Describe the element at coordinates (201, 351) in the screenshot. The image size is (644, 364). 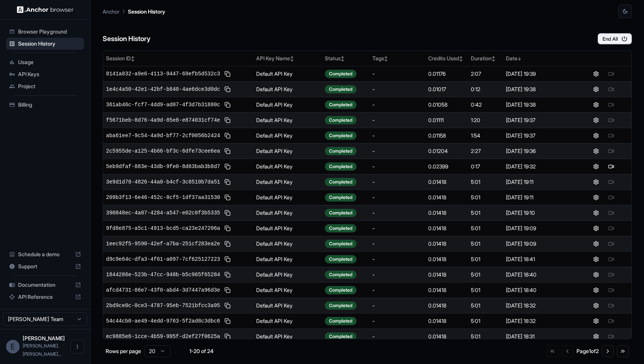
I see `div: 1-20 of 24` at that location.